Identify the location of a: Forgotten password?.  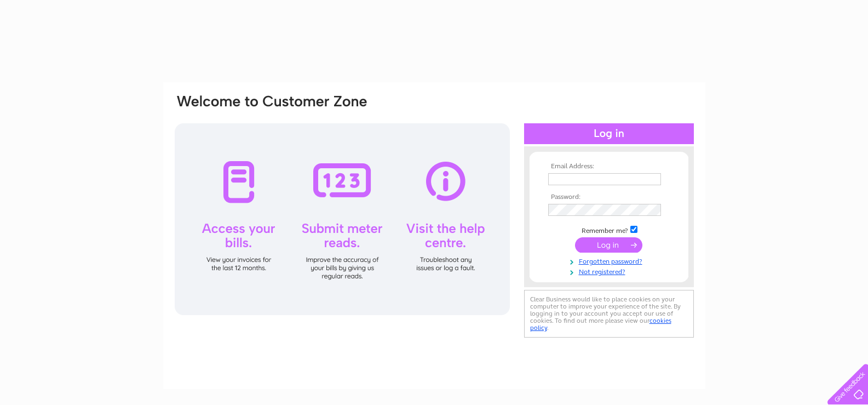
(610, 260).